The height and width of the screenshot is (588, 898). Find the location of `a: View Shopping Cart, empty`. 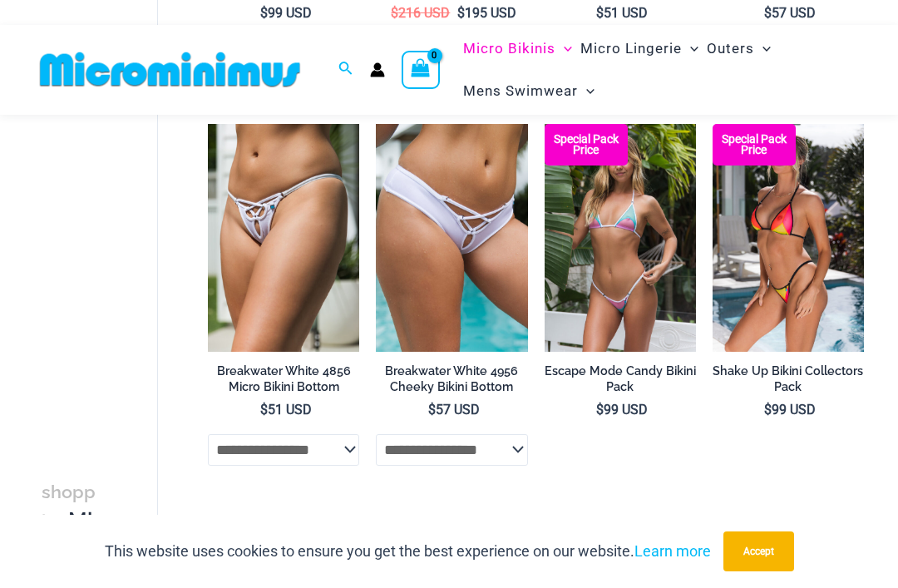

a: View Shopping Cart, empty is located at coordinates (421, 70).